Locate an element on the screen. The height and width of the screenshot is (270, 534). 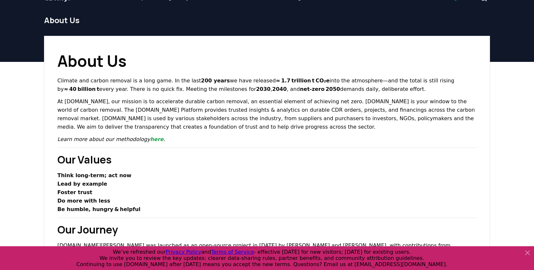
em: Learn more about our methodology . is located at coordinates (111, 139).